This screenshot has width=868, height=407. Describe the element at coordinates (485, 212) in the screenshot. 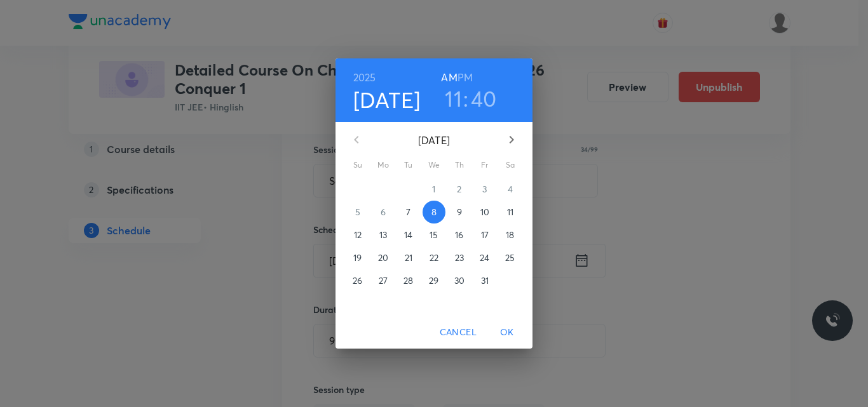

I see `button: 10` at that location.